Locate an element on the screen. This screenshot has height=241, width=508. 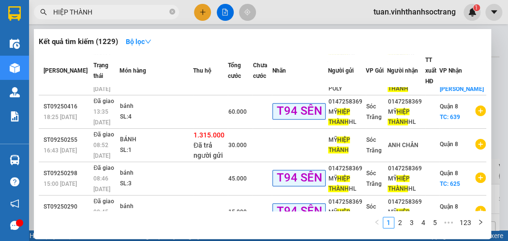
img: solution-icon is located at coordinates (15, 116).